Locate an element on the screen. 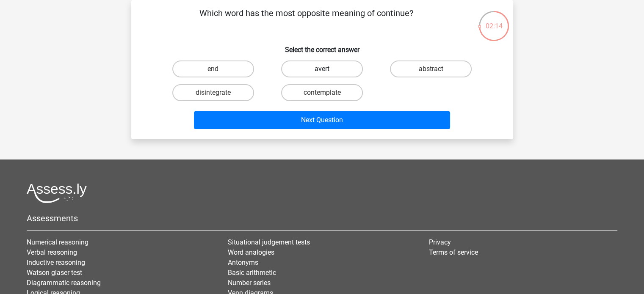  a: Word analogies is located at coordinates (251, 252).